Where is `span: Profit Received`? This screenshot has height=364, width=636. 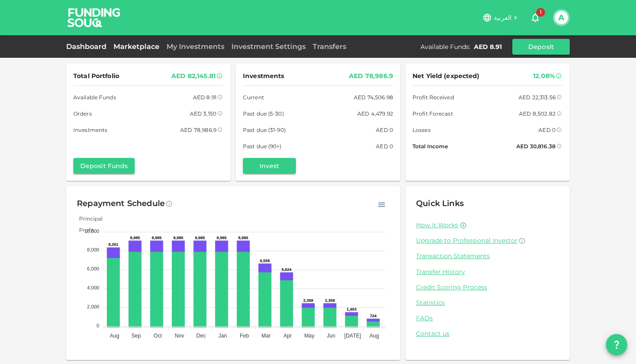 span: Profit Received is located at coordinates (433, 97).